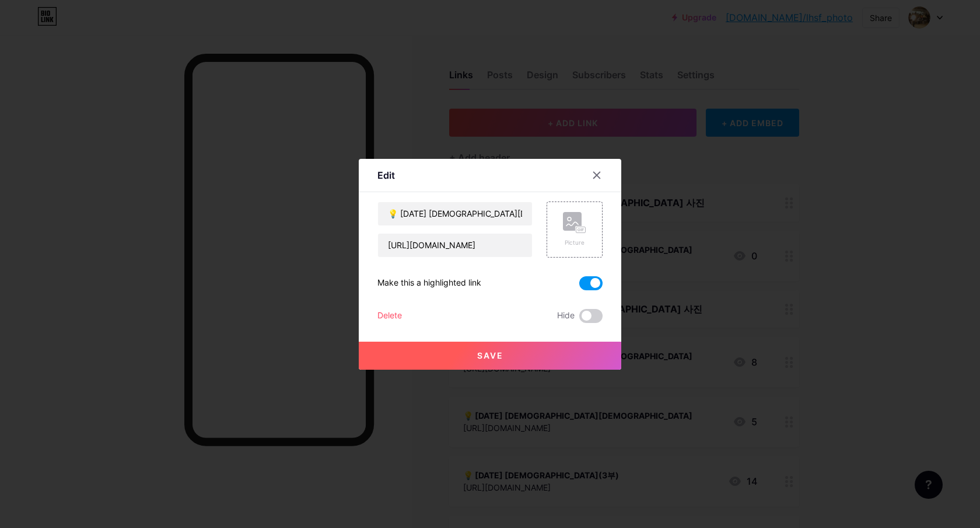 The image size is (980, 528). Describe the element at coordinates (566, 316) in the screenshot. I see `span: Hide` at that location.